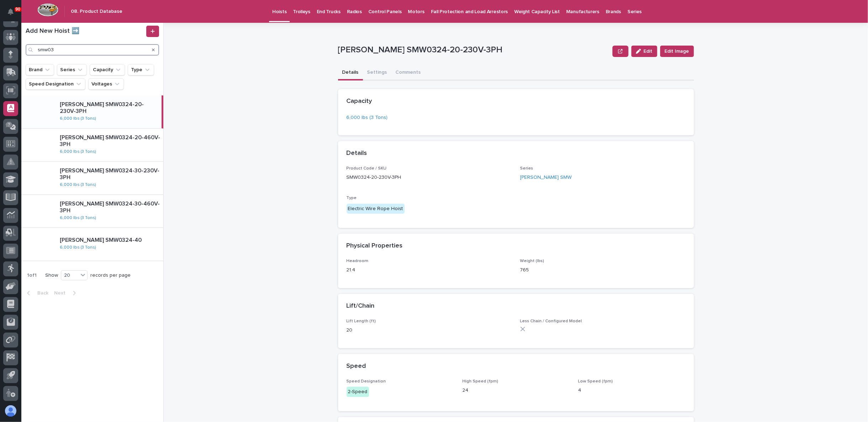 This screenshot has width=868, height=422. What do you see at coordinates (648, 51) in the screenshot?
I see `span: Edit` at bounding box center [648, 51].